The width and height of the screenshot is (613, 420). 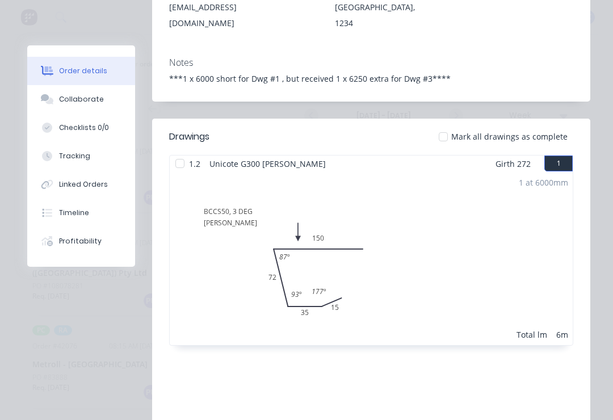 I want to click on span: 1.2, so click(x=195, y=163).